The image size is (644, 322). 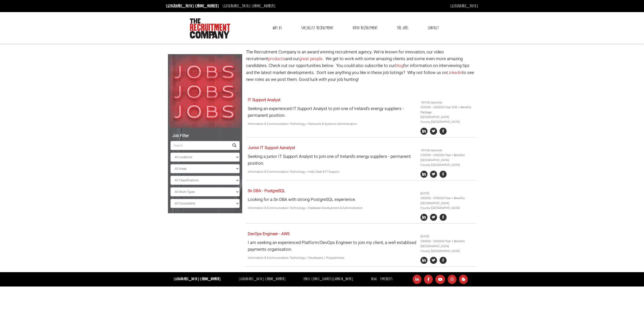 What do you see at coordinates (454, 73) in the screenshot?
I see `a: Linkedin` at bounding box center [454, 73].